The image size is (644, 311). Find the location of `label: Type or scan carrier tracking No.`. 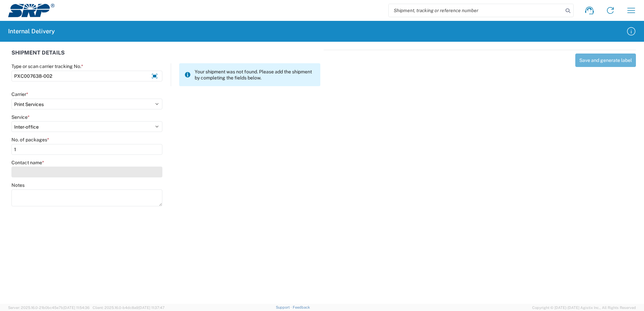

label: Type or scan carrier tracking No. is located at coordinates (47, 66).